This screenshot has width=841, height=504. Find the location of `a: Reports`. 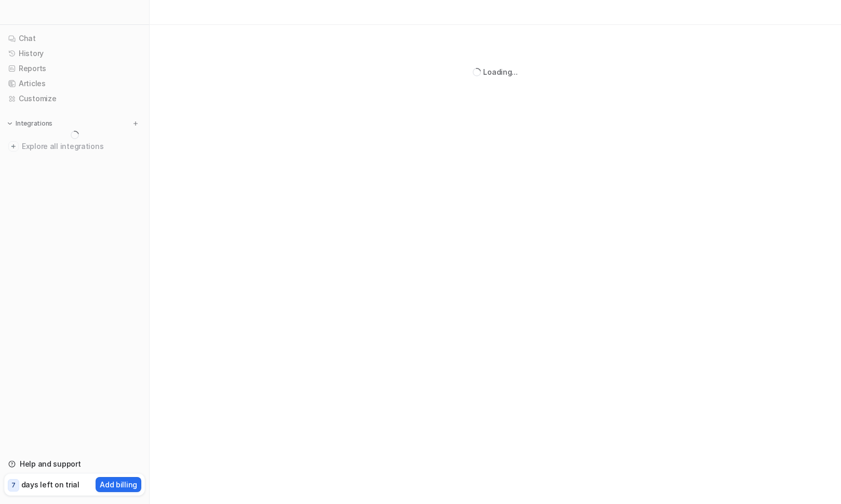

a: Reports is located at coordinates (74, 69).